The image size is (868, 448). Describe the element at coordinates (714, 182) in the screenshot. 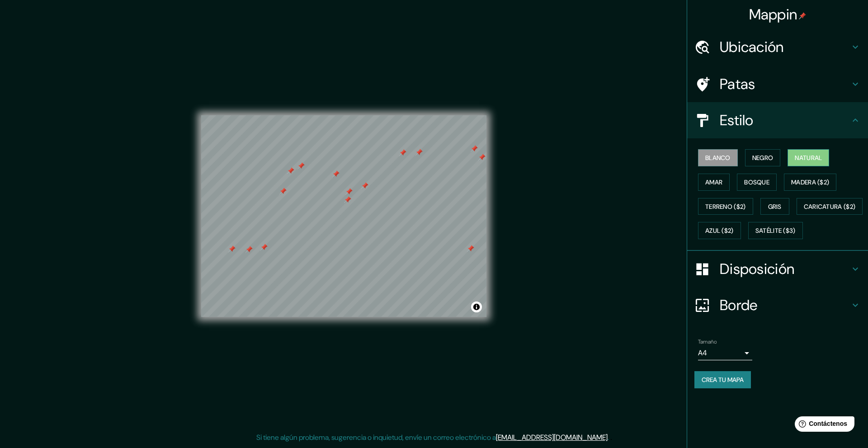

I see `button: Amar` at that location.